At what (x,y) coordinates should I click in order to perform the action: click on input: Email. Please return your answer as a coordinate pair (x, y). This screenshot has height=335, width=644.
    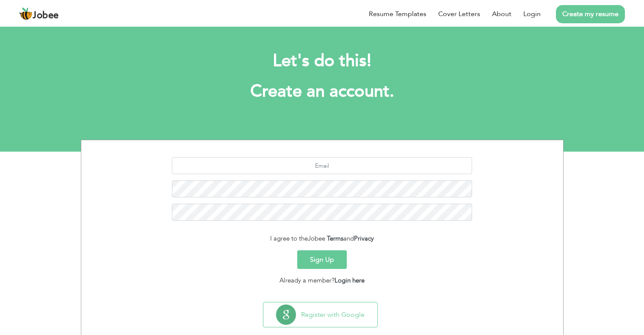
    Looking at the image, I should click on (322, 166).